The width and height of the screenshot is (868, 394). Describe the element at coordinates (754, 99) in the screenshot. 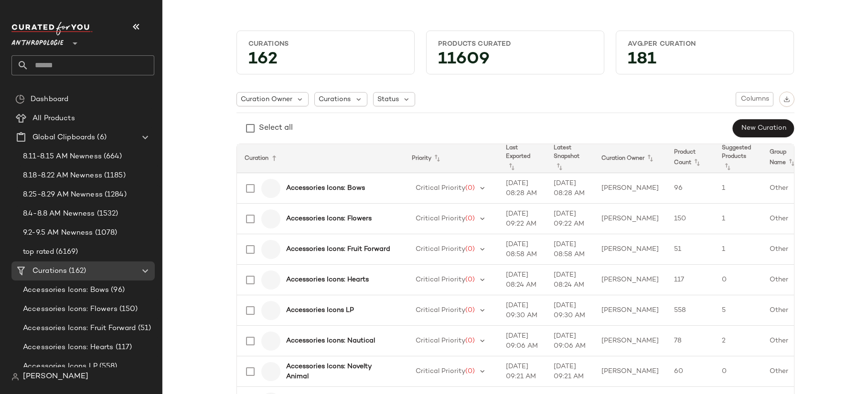

I see `button: Columns` at that location.